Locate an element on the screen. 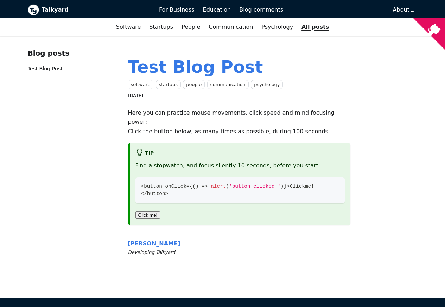  span: button onClick is located at coordinates (165, 187).